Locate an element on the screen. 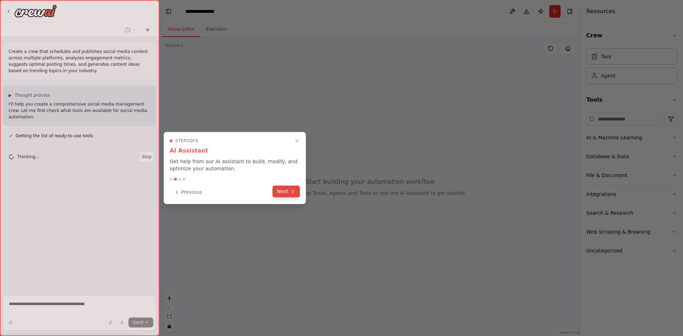  p: Get help from our AI assistant to build, modify, and optimize your automation. is located at coordinates (235, 165).